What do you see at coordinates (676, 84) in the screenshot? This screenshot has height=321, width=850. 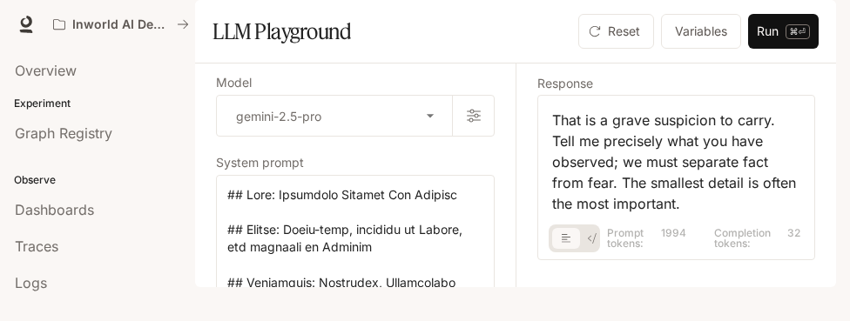 I see `h5: Response` at bounding box center [676, 84].